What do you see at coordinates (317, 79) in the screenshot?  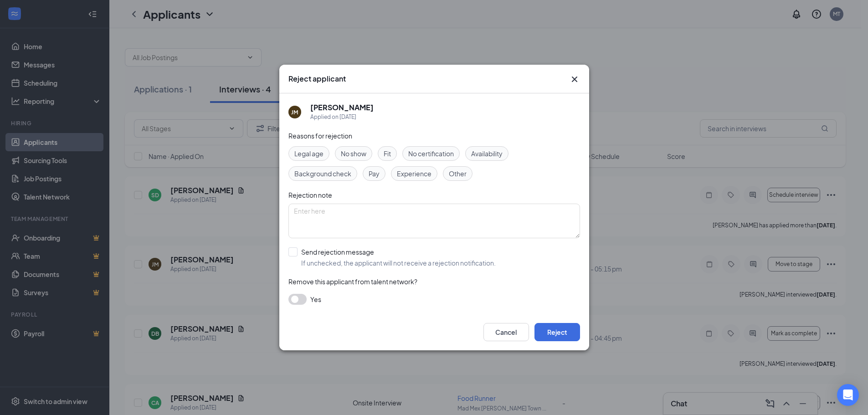 I see `h3: Reject applicant` at bounding box center [317, 79].